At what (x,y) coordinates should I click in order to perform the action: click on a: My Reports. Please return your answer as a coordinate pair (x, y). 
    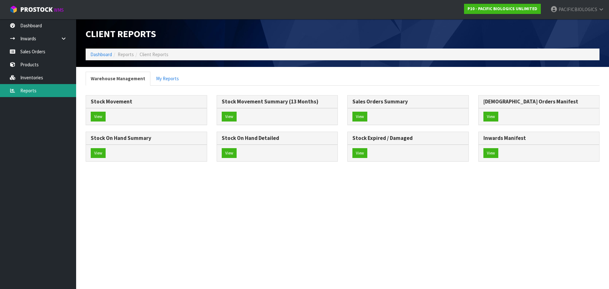
    Looking at the image, I should click on (167, 78).